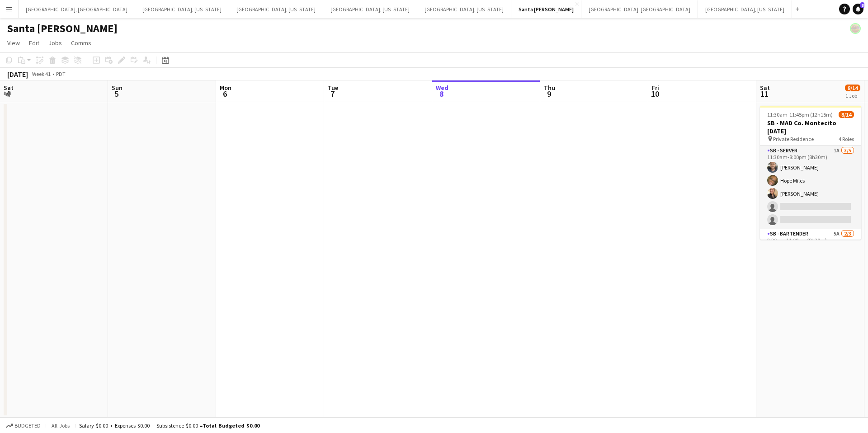  What do you see at coordinates (800, 114) in the screenshot?
I see `span: 11:30am-11:45pm (12h15m)` at bounding box center [800, 114].